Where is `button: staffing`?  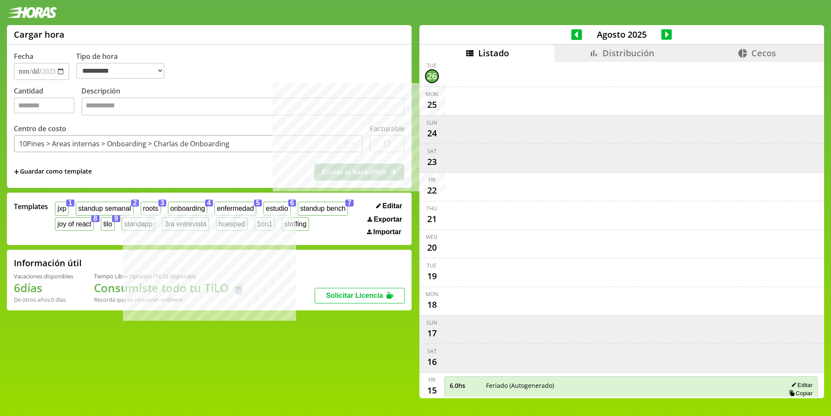 button: staffing is located at coordinates (295, 224).